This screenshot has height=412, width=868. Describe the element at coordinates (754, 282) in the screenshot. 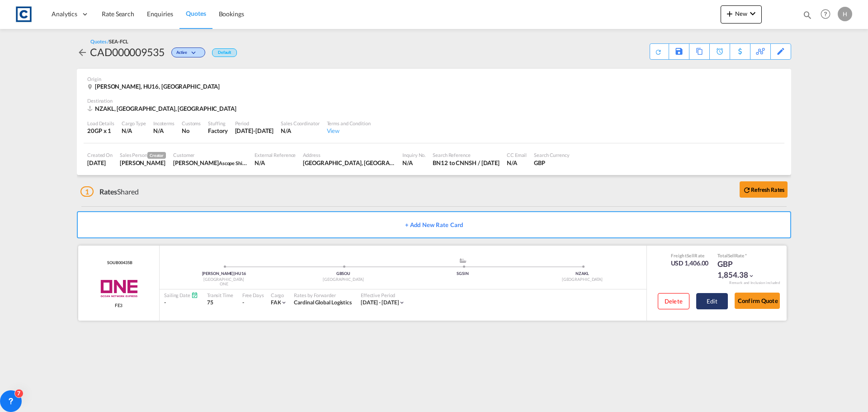

I see `div: Remark and Inclusion included` at that location.